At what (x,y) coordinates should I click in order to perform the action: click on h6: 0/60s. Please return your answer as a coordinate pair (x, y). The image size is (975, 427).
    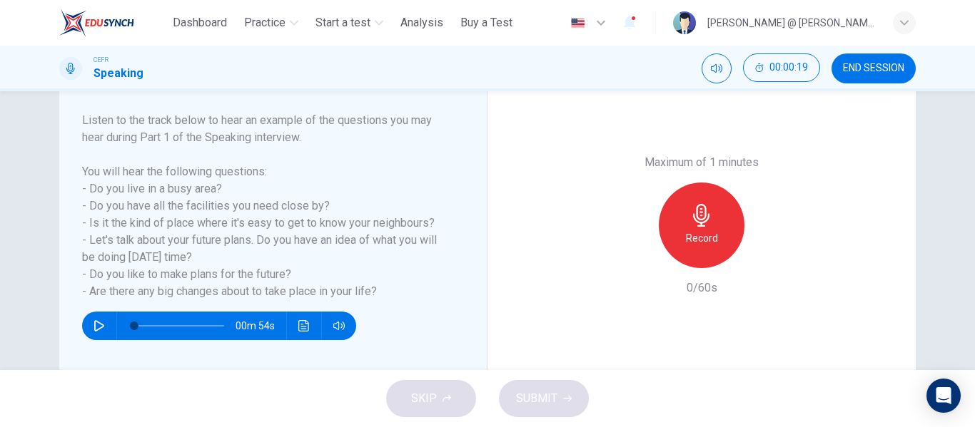
    Looking at the image, I should click on (701, 288).